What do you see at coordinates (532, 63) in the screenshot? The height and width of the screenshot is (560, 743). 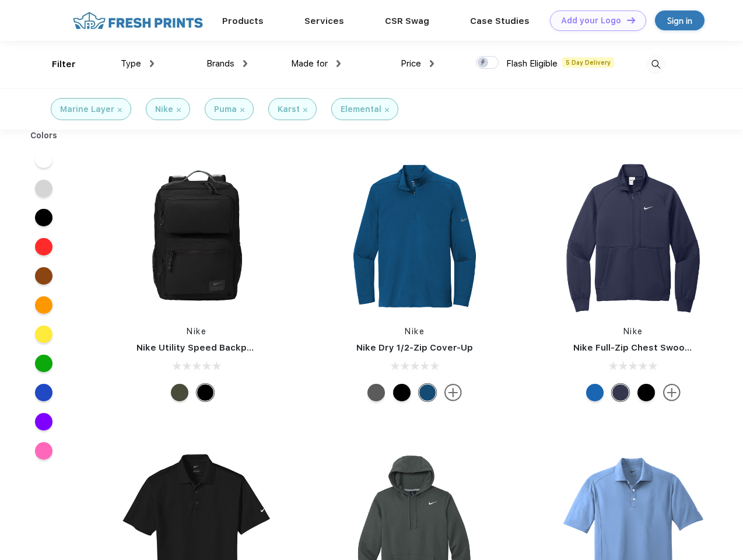 I see `span: Flash Eligible` at bounding box center [532, 63].